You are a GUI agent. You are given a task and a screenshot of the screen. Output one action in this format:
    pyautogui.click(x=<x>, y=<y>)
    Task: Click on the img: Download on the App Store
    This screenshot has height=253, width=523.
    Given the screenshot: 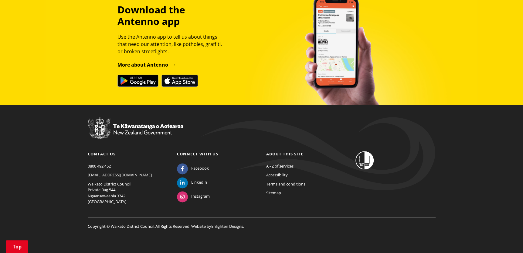 What is the action you would take?
    pyautogui.click(x=180, y=80)
    